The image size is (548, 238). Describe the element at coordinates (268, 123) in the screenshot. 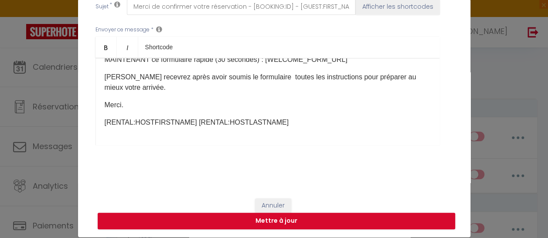

I see `p: [RENTAL:HOSTFIRSTNAME] [RENTAL:HOSTLASTNAME]` at that location.